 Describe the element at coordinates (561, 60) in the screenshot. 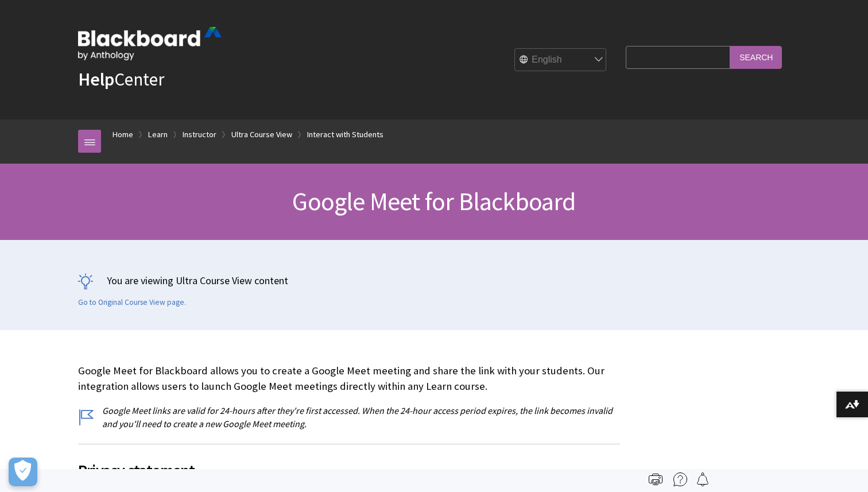

I see `select: Site Language Selector` at that location.